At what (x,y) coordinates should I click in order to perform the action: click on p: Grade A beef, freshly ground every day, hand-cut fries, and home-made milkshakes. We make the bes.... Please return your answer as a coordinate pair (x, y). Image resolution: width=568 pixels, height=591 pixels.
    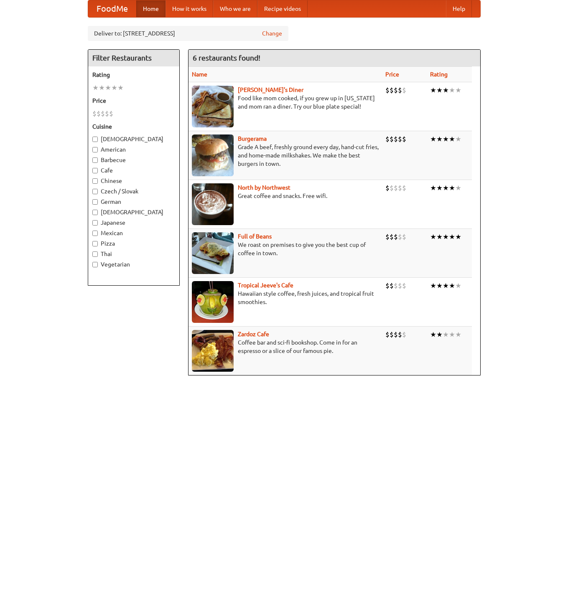
    Looking at the image, I should click on (285, 155).